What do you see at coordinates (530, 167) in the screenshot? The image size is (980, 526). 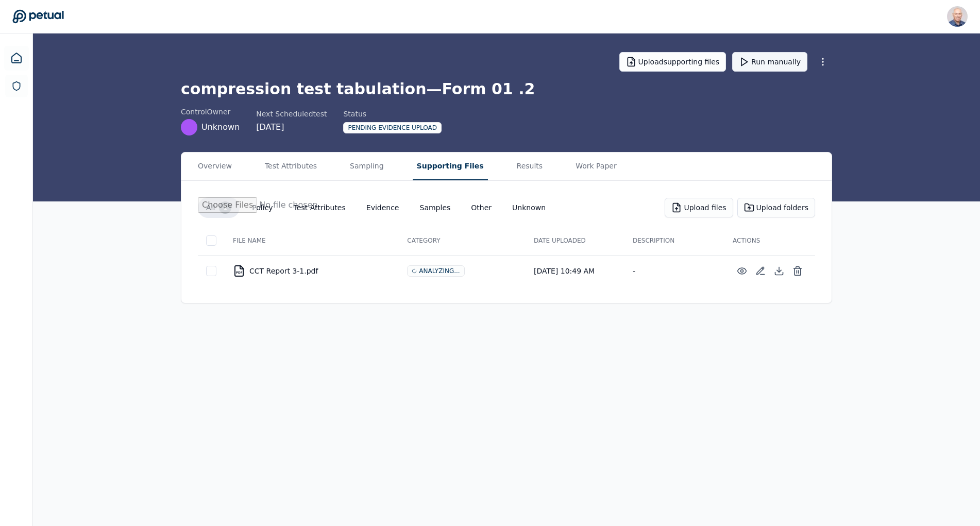 I see `button: Results` at bounding box center [530, 167].